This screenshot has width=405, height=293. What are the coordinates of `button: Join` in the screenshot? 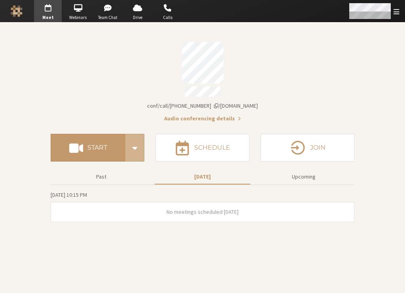 It's located at (308, 148).